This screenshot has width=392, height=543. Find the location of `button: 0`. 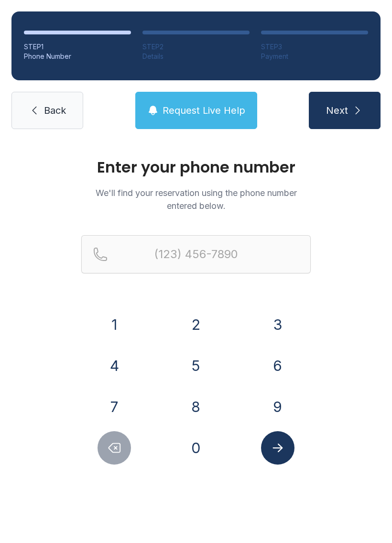

button: 0 is located at coordinates (196, 448).